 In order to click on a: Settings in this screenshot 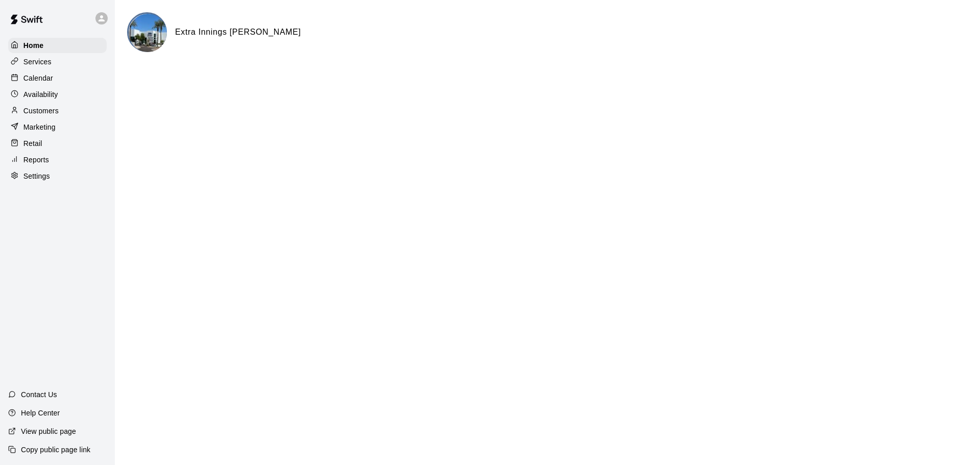, I will do `click(57, 176)`.